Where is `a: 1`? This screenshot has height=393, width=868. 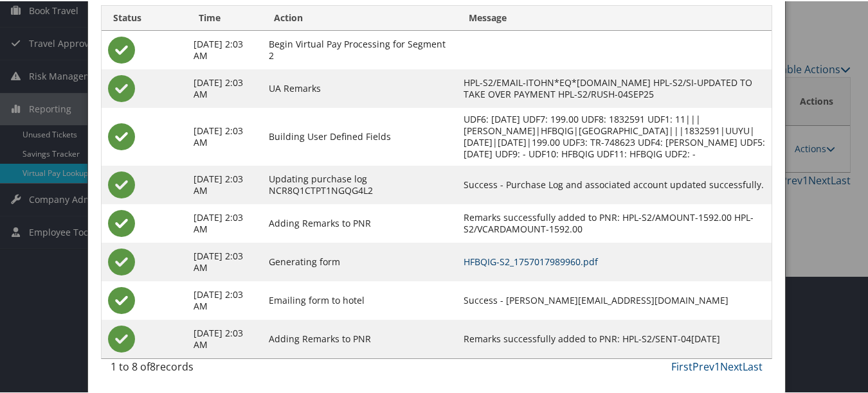
a: 1 is located at coordinates (717, 366).